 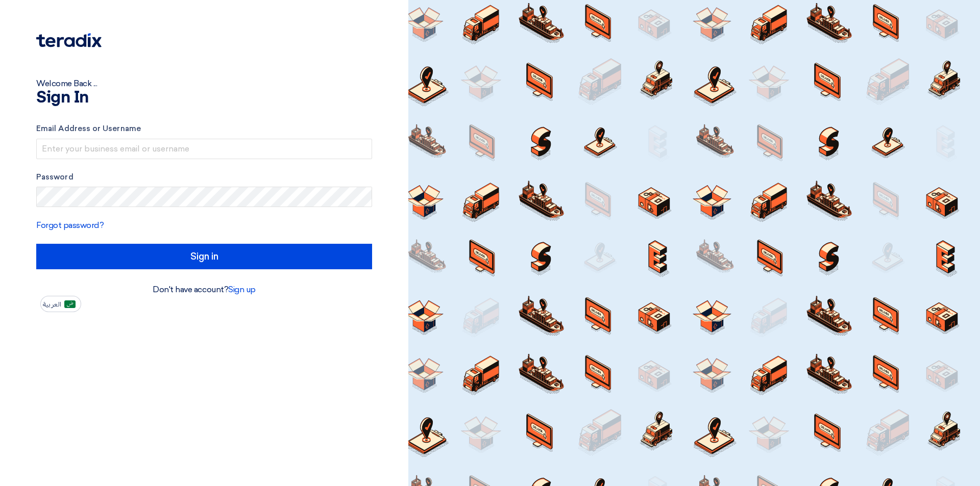 I want to click on a: Forgot password?, so click(x=70, y=225).